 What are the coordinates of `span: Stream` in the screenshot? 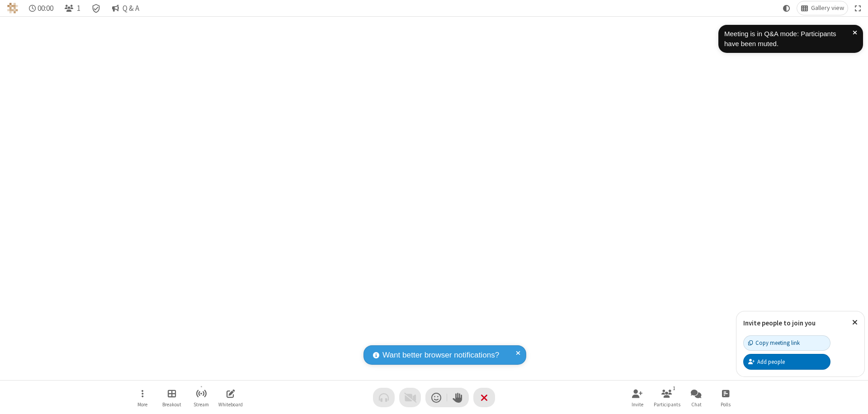 It's located at (201, 405).